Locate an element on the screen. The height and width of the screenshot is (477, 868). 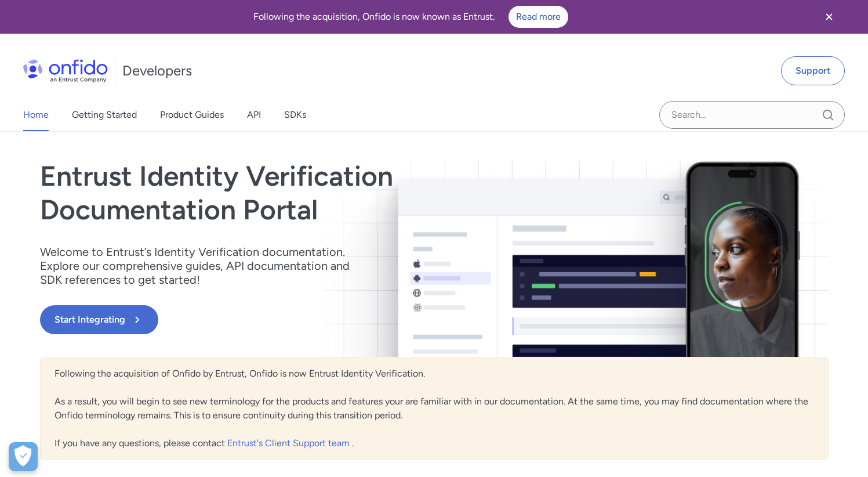
input: Onfido search input field is located at coordinates (752, 115).